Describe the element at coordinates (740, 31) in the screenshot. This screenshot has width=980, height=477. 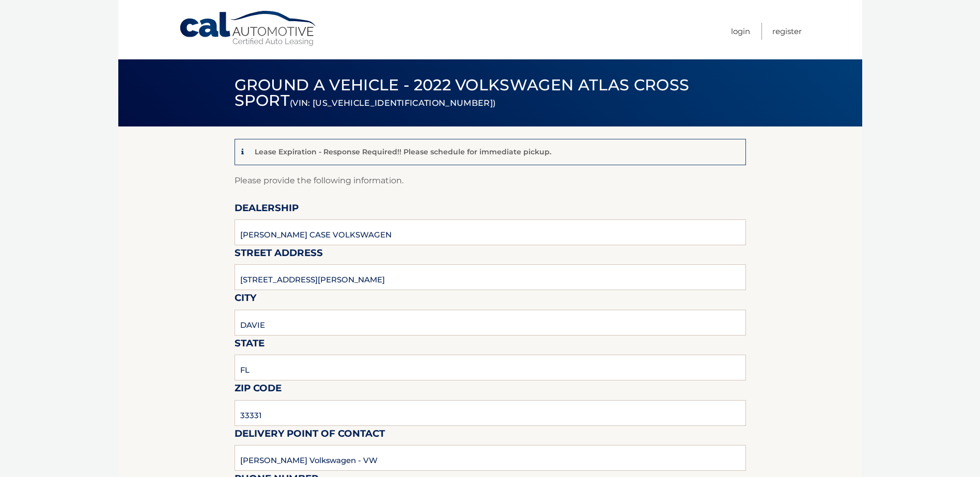
I see `a: Login` at that location.